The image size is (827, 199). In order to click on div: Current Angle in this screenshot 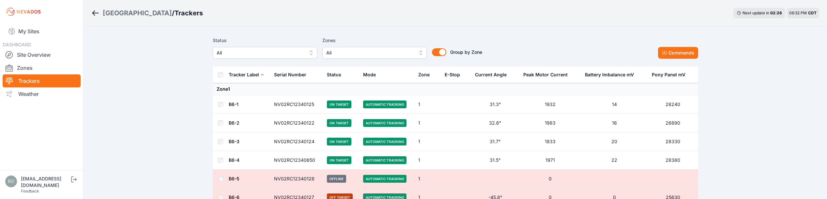, I will do `click(491, 75)`.